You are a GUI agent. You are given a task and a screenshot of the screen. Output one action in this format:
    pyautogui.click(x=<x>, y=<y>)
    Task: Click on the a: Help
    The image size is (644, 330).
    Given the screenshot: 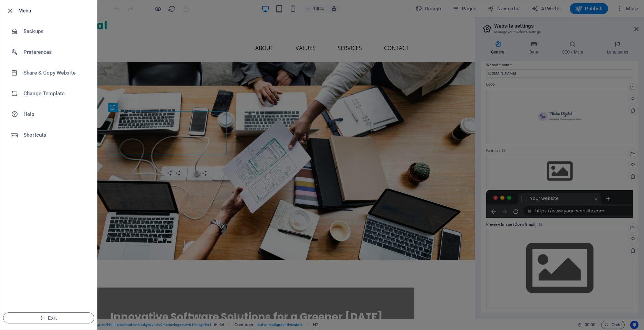 What is the action you would take?
    pyautogui.click(x=49, y=114)
    